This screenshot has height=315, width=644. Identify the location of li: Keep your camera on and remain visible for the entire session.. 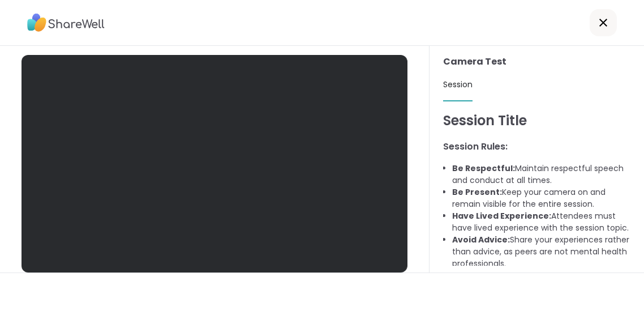
(541, 199).